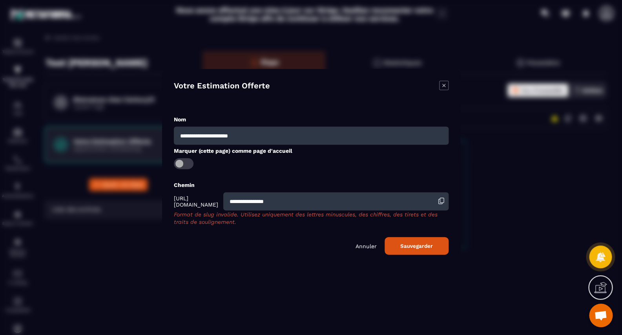  Describe the element at coordinates (601, 315) in the screenshot. I see `div: Ouvrir le chat` at that location.